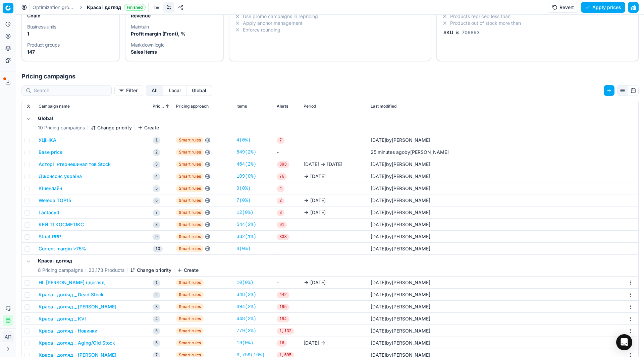  I want to click on span: 2, so click(156, 295).